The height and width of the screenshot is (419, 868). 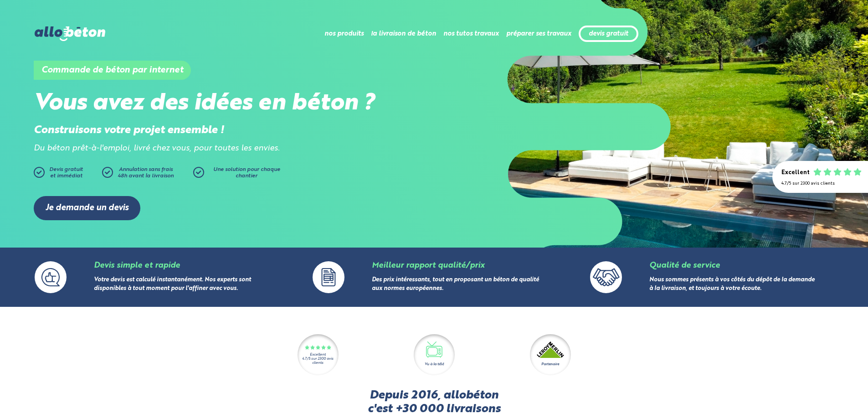 What do you see at coordinates (344, 34) in the screenshot?
I see `li: nos produits` at bounding box center [344, 34].